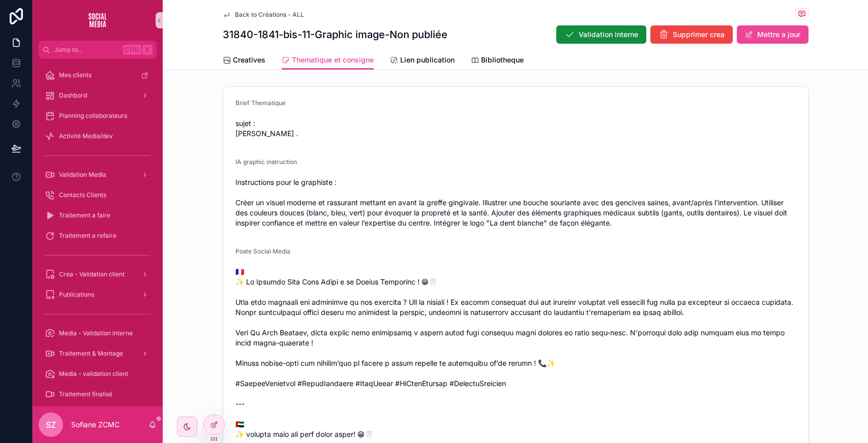  I want to click on h1: 31840-1841-bis-11-Graphic image-Non publiée, so click(335, 35).